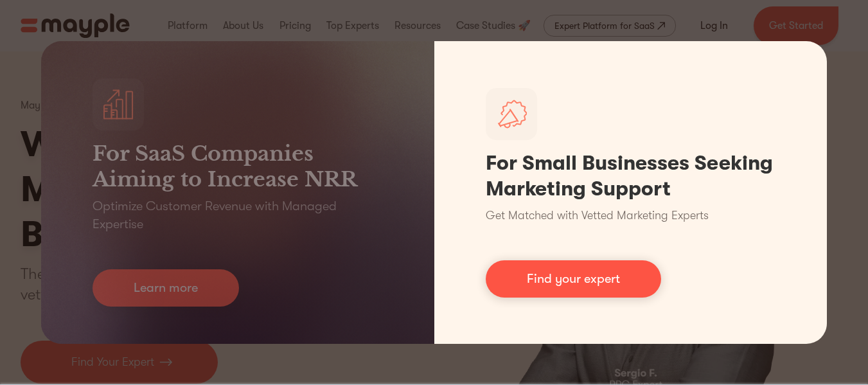  I want to click on a: Learn more, so click(166, 288).